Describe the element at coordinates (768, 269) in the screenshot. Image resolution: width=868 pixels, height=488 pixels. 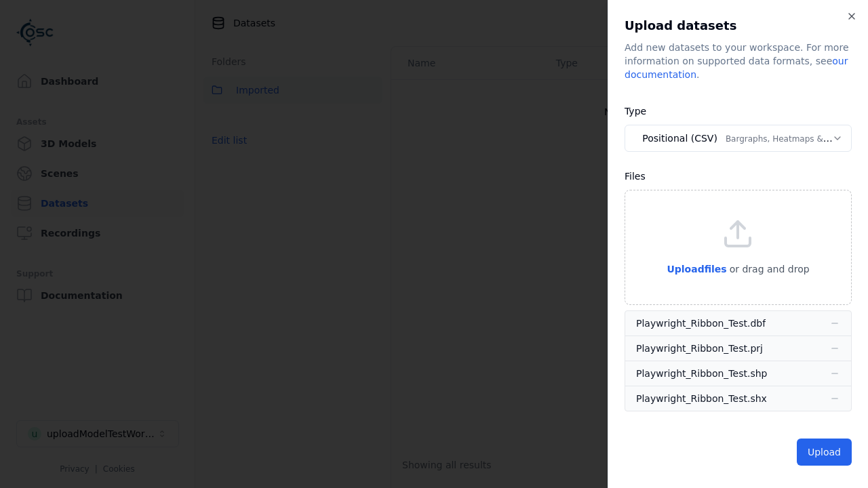
I see `p: or drag and drop` at that location.